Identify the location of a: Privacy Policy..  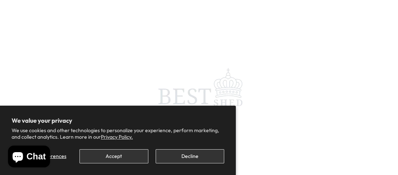
(117, 137).